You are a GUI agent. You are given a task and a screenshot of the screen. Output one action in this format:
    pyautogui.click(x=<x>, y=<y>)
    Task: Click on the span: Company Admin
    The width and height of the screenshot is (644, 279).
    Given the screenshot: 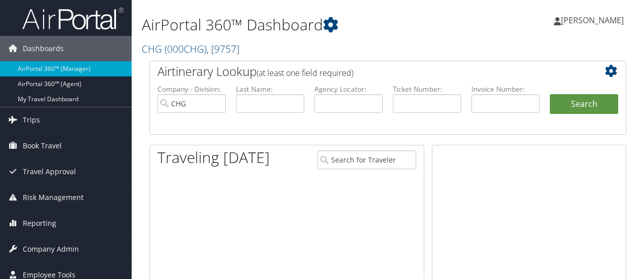 What is the action you would take?
    pyautogui.click(x=51, y=249)
    